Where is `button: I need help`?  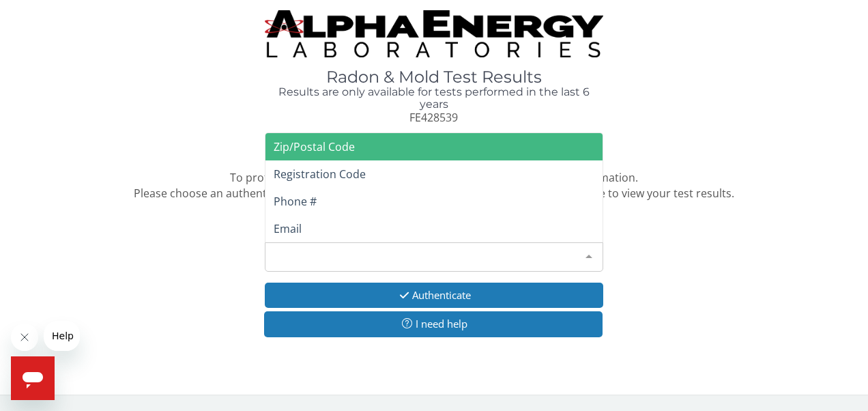
button: I need help is located at coordinates (433, 324).